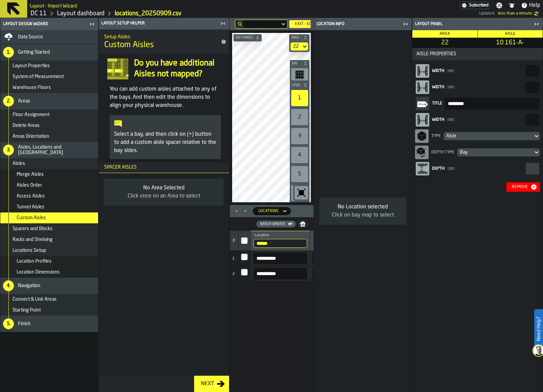  Describe the element at coordinates (34, 299) in the screenshot. I see `span: Connect & Link Areas` at that location.